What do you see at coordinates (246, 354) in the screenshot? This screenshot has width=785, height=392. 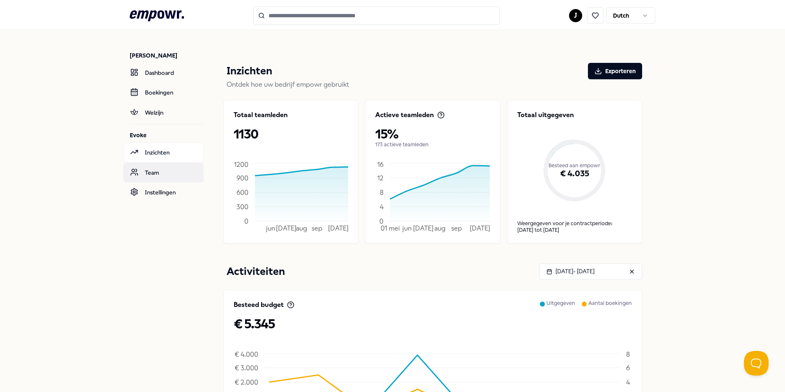 I see `tspan: € 4.000` at bounding box center [246, 354].